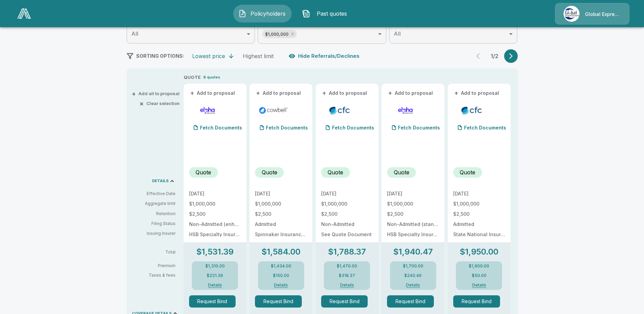 The width and height of the screenshot is (644, 314). Describe the element at coordinates (347, 252) in the screenshot. I see `p: $1,788.37` at that location.